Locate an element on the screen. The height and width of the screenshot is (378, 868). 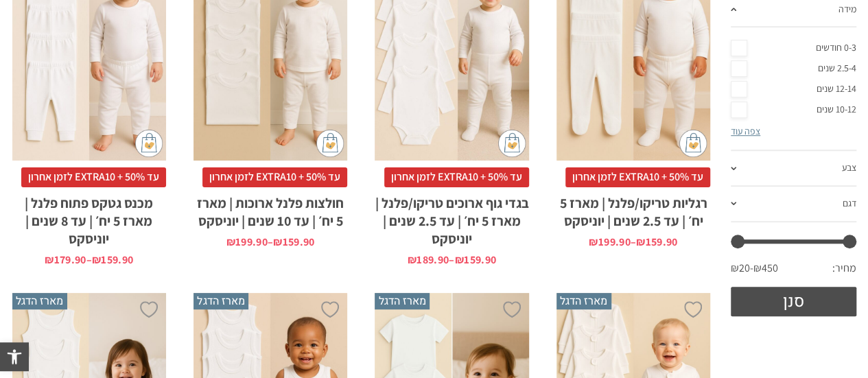
h2: חולצות פלנל ארוכות | מארז 5 יח׳ | עד 10 שנים | יוניסקס is located at coordinates (270, 208).